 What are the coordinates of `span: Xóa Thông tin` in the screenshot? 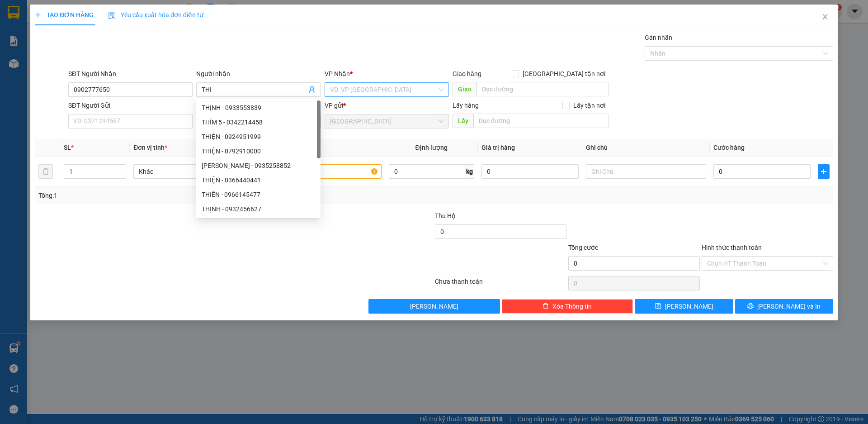 It's located at (572, 306).